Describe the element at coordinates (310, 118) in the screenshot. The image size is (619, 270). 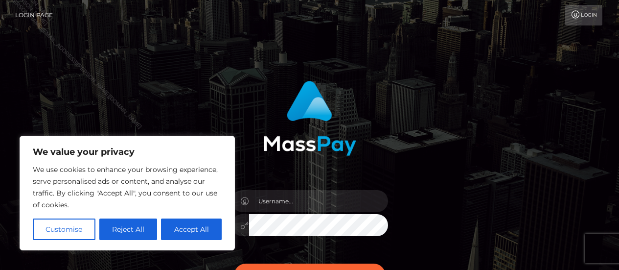
I see `img: MassPay Login` at that location.